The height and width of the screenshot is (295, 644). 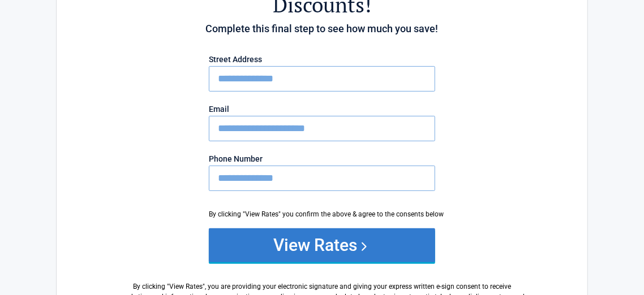 I want to click on h4: Complete this final step to see how much you save!, so click(x=322, y=29).